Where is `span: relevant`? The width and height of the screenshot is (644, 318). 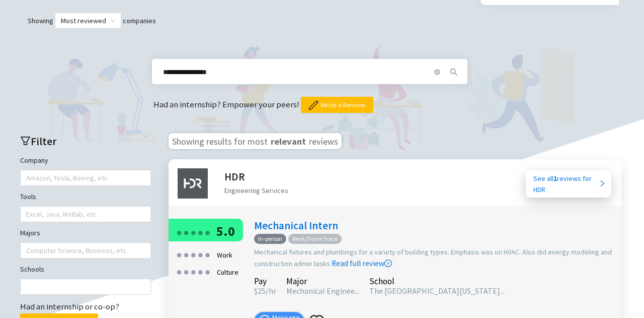
span: relevant is located at coordinates (289, 140).